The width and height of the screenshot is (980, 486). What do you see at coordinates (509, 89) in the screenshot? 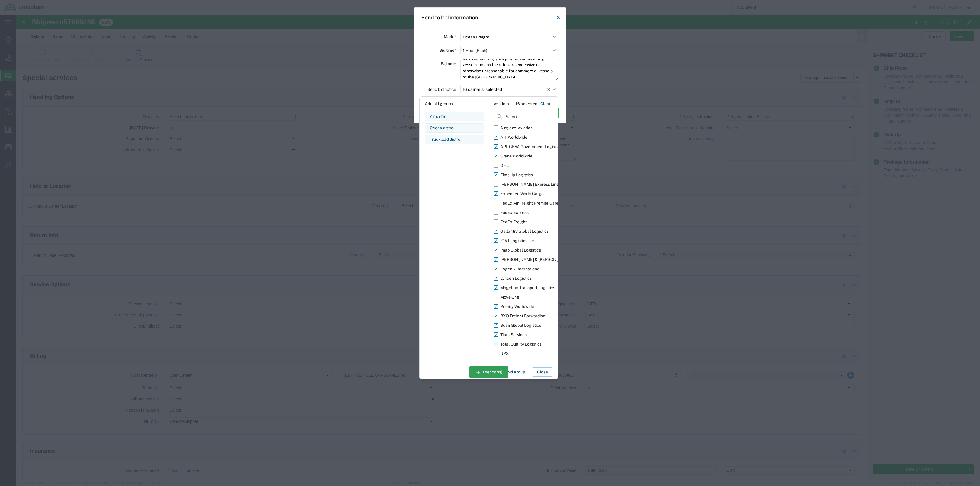
I see `button: 16 carrier(s) selected` at bounding box center [509, 89].